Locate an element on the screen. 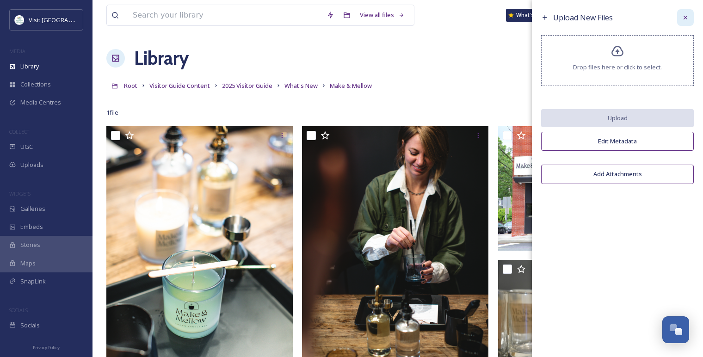 This screenshot has width=703, height=357. div: View all files is located at coordinates (382, 15).